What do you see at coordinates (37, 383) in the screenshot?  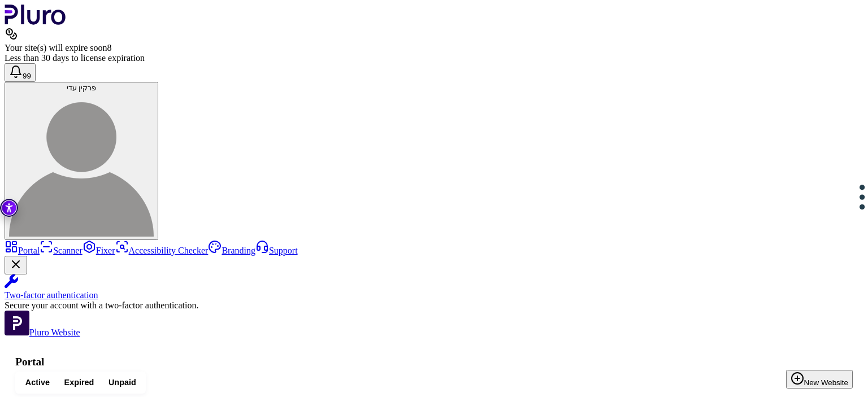 I see `span: Active` at bounding box center [37, 383].